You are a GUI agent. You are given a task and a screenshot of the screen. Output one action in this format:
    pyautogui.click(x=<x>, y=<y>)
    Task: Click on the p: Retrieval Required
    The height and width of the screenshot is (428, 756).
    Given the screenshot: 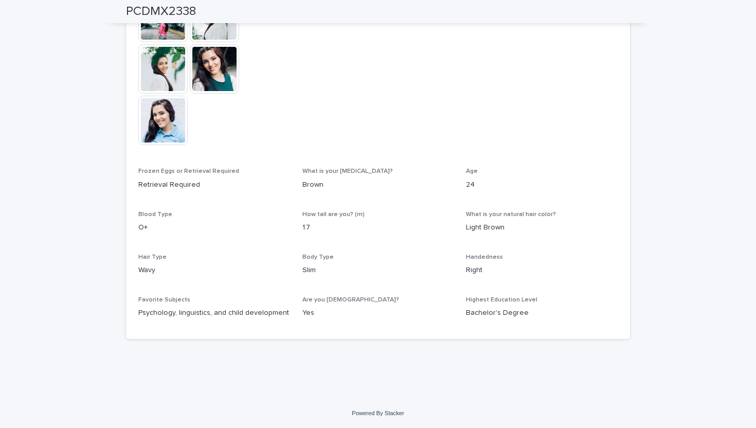 What is the action you would take?
    pyautogui.click(x=214, y=185)
    